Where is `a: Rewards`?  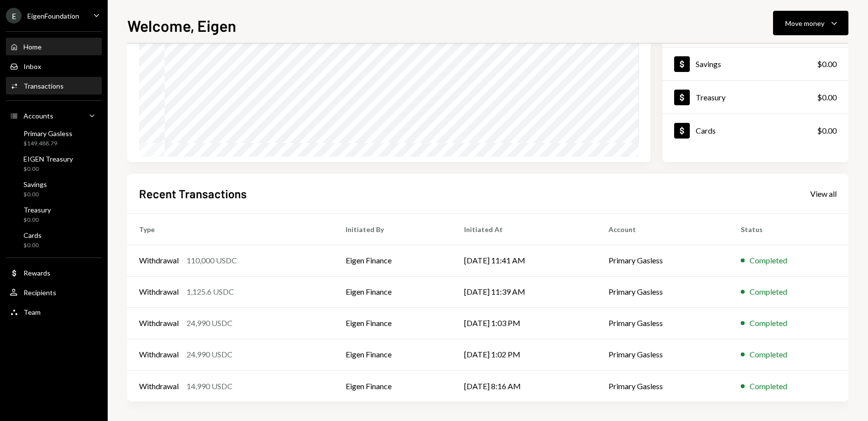
a: Rewards is located at coordinates (54, 273).